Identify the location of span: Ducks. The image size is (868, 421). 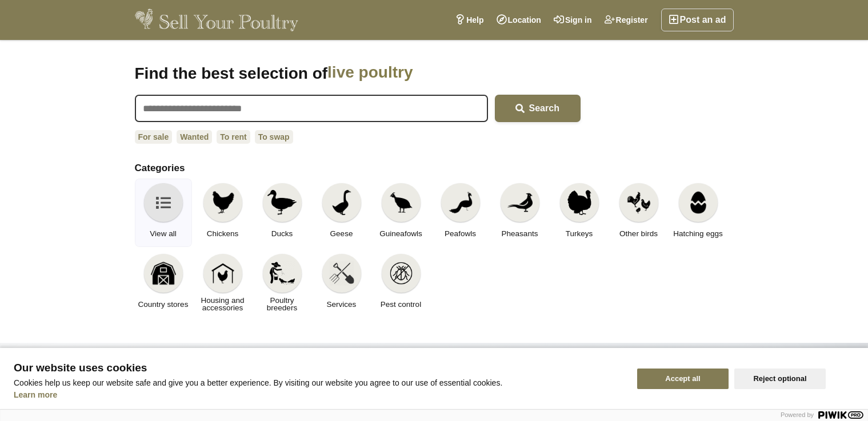
(282, 233).